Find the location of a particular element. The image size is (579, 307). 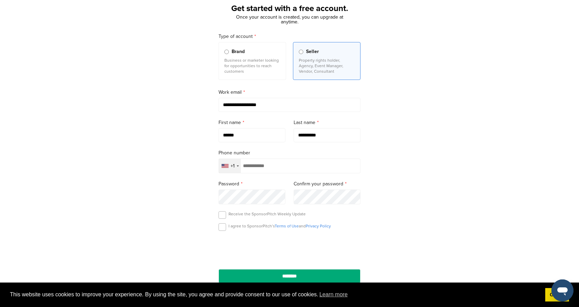

span: This website uses cookies to improve your experience. By using the site, you agree and provide co... is located at coordinates (275, 295).